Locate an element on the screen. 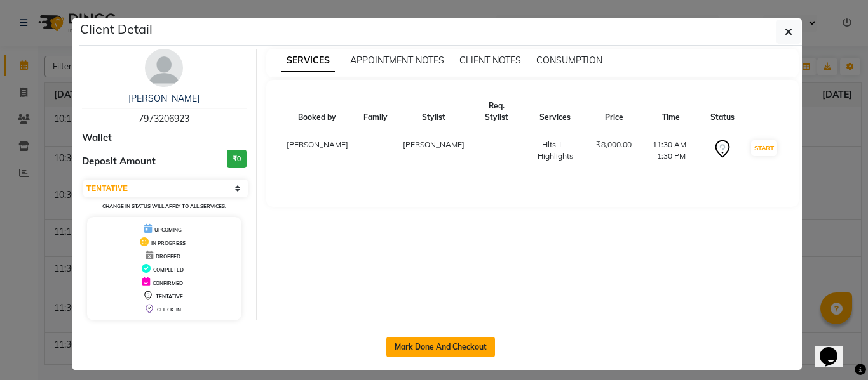 The width and height of the screenshot is (868, 380). h3: ₹0 is located at coordinates (236, 159).